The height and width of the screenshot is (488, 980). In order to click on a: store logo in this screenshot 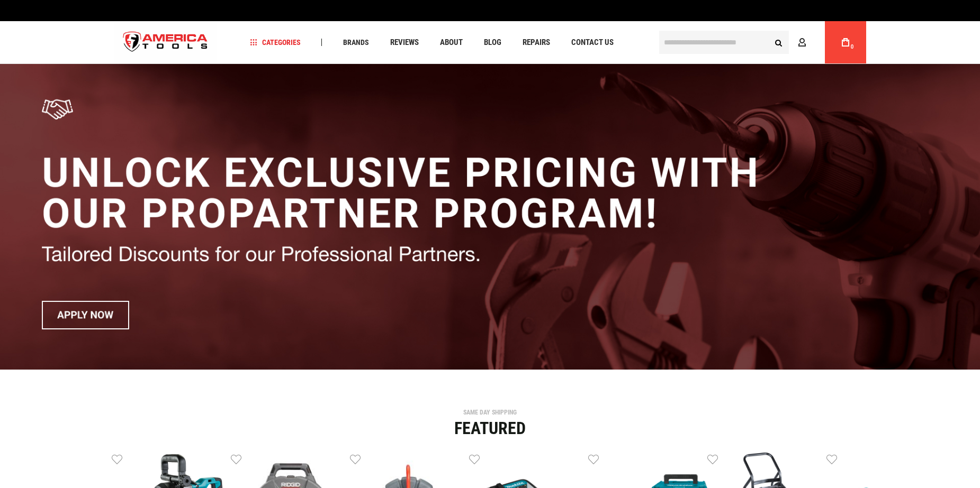, I will do `click(166, 42)`.